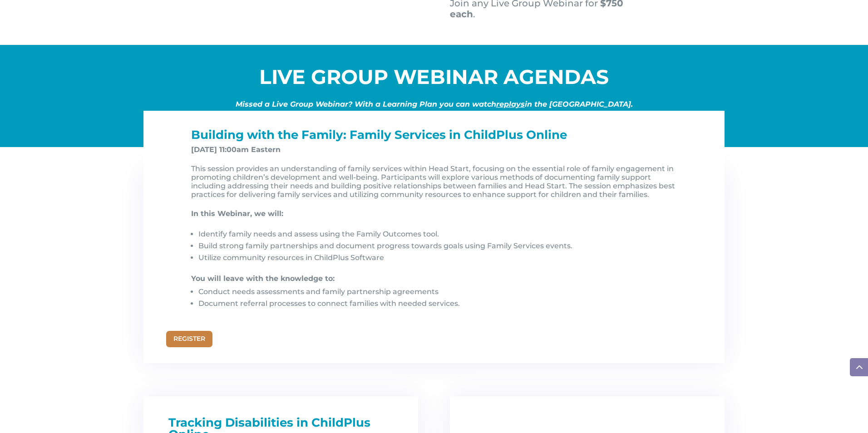  Describe the element at coordinates (263, 279) in the screenshot. I see `strong: You will leave with the knowledge to:` at that location.